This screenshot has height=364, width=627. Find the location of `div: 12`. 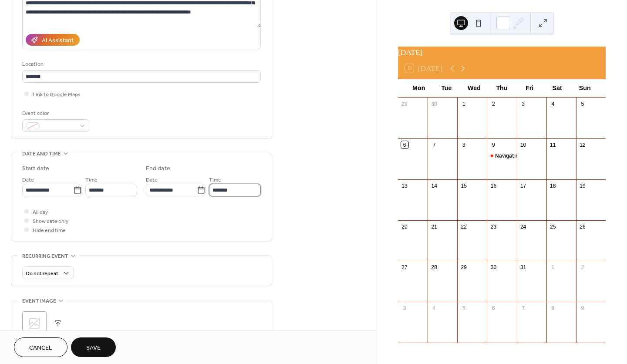

div: 12 is located at coordinates (582, 144).